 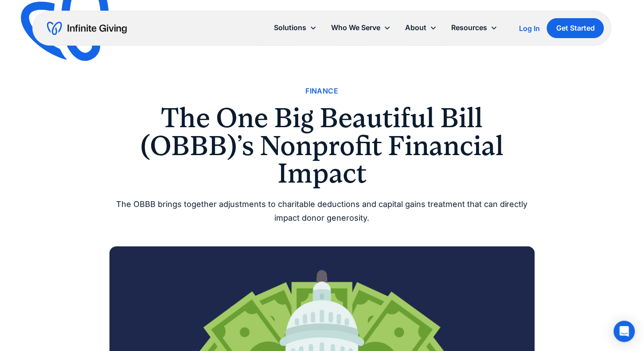 What do you see at coordinates (625, 332) in the screenshot?
I see `div: Open Intercom Messenger` at bounding box center [625, 332].